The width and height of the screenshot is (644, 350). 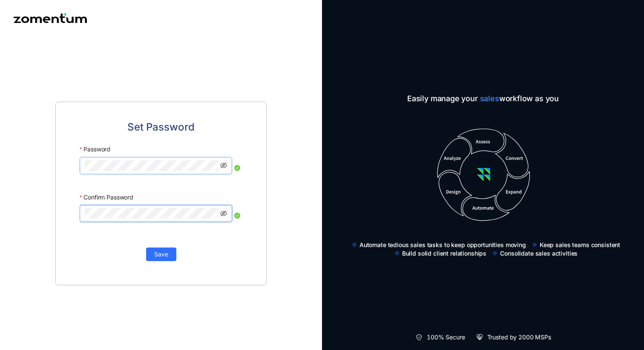 I want to click on span: Set Password, so click(x=161, y=127).